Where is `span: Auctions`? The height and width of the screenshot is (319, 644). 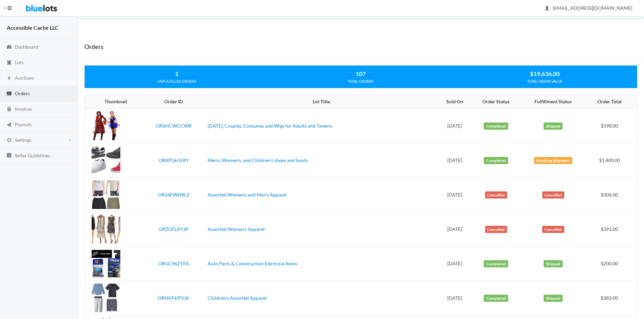
span: Auctions is located at coordinates (24, 78).